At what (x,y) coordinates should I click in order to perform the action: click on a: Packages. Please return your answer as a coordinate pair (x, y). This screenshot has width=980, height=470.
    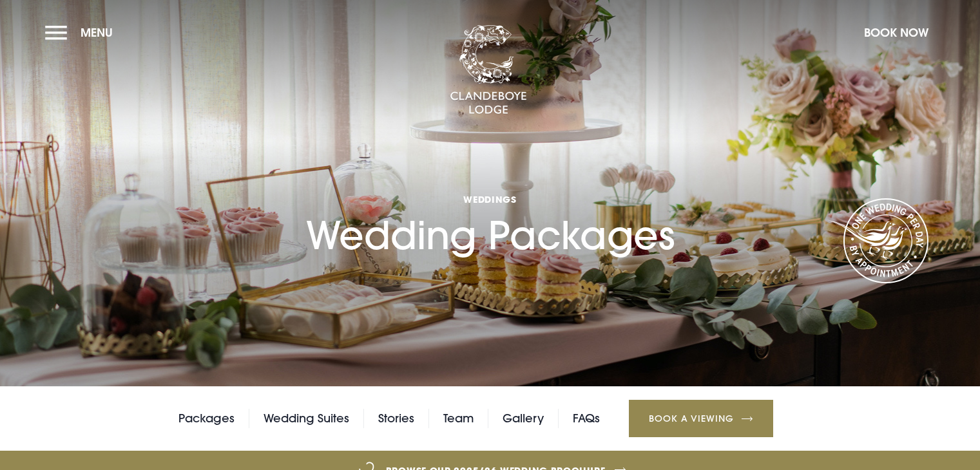
    Looking at the image, I should click on (206, 419).